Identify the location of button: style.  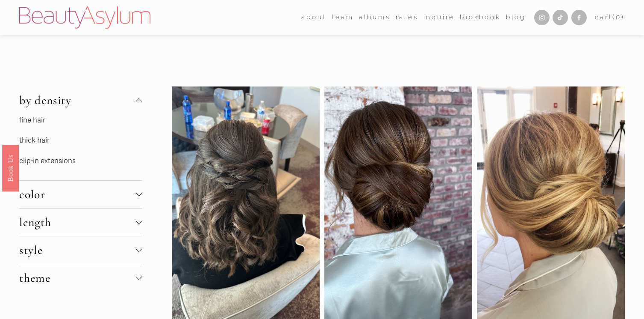
(80, 250).